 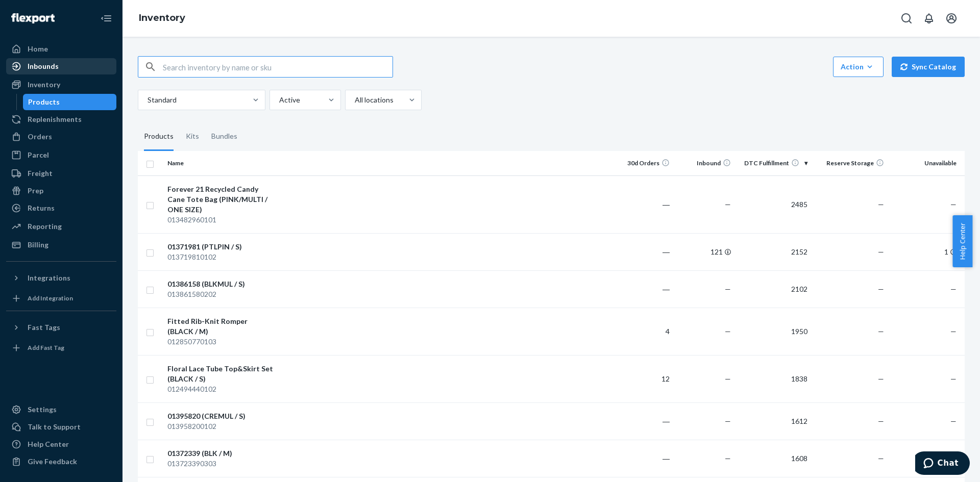 I want to click on div: Freight, so click(x=40, y=174).